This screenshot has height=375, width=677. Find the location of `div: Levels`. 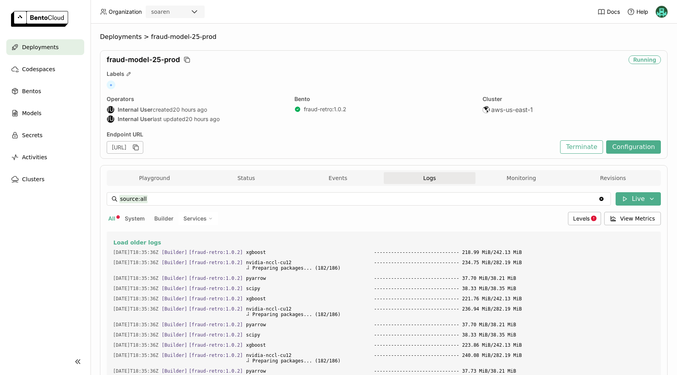

div: Levels is located at coordinates (584, 219).